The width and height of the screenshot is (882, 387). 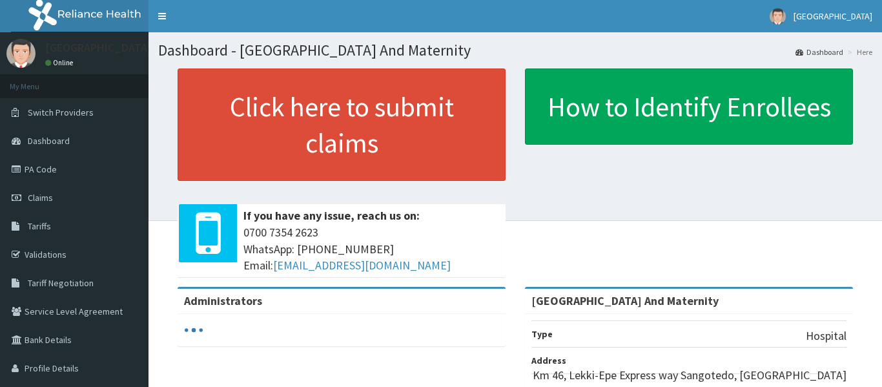 I want to click on b: If you have any issue, reach us on:, so click(x=331, y=215).